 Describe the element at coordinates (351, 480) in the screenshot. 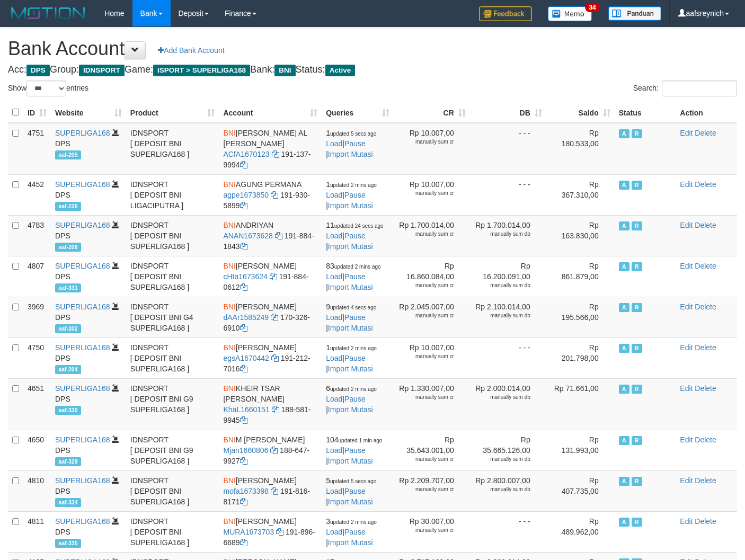

I see `span: 5` at that location.